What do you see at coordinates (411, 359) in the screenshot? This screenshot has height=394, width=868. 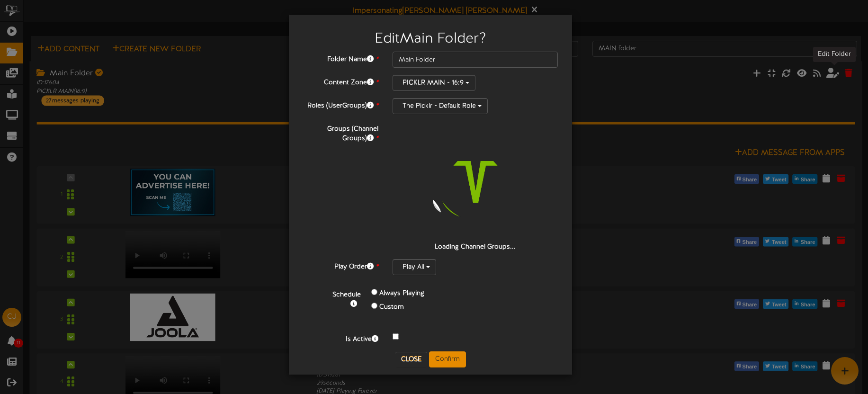 I see `button: Close` at bounding box center [411, 359].